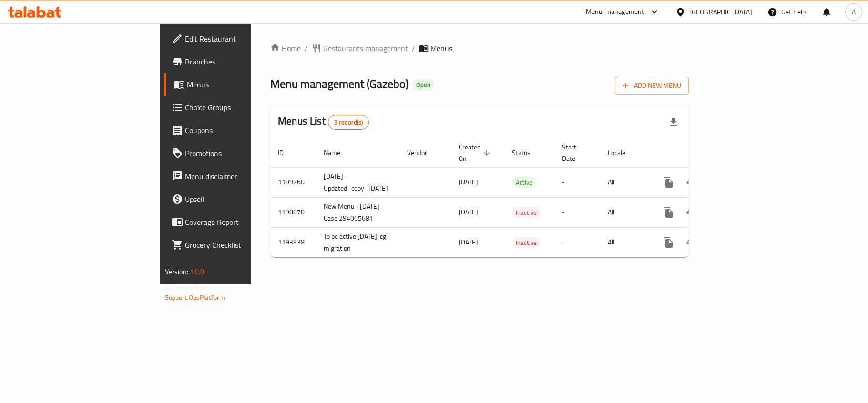 The height and width of the screenshot is (403, 868). What do you see at coordinates (524, 182) in the screenshot?
I see `div: Active` at bounding box center [524, 182].